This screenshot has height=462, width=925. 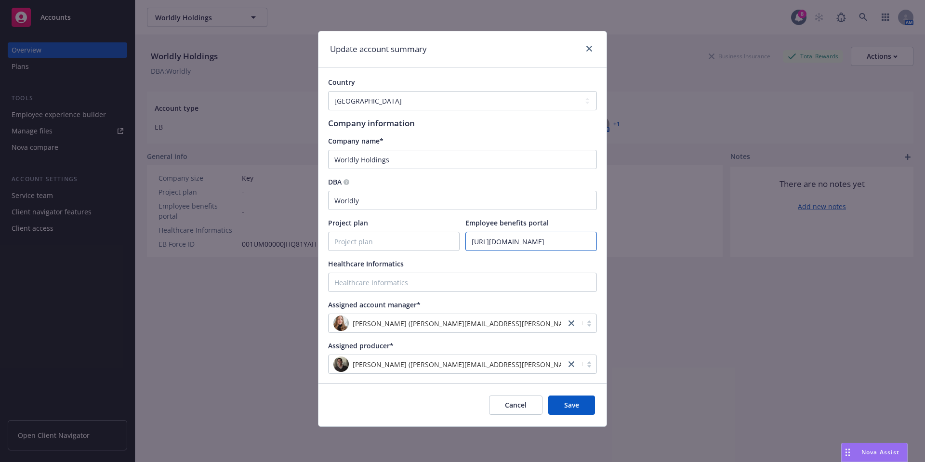 I want to click on span: Project plan, so click(x=348, y=223).